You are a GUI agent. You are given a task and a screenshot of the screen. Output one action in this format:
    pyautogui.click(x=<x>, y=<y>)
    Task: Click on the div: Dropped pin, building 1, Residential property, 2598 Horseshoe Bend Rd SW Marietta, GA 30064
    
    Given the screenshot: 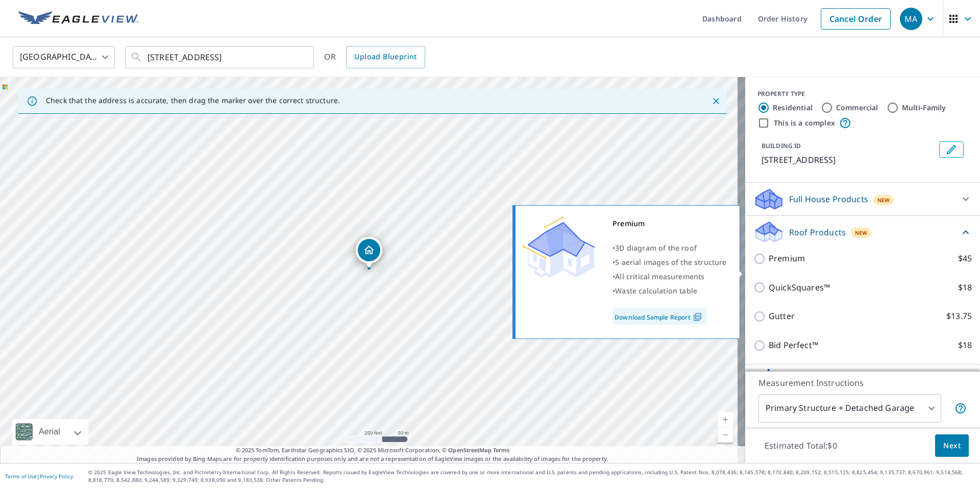 What is the action you would take?
    pyautogui.click(x=369, y=253)
    